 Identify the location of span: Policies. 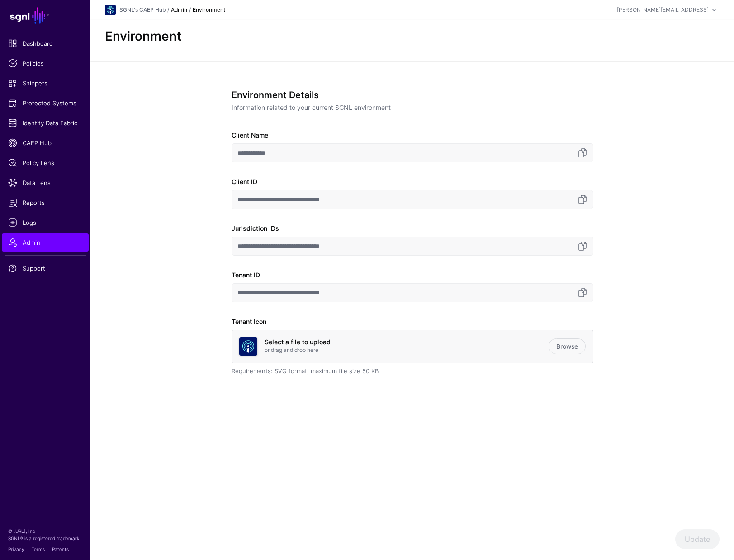
(45, 63).